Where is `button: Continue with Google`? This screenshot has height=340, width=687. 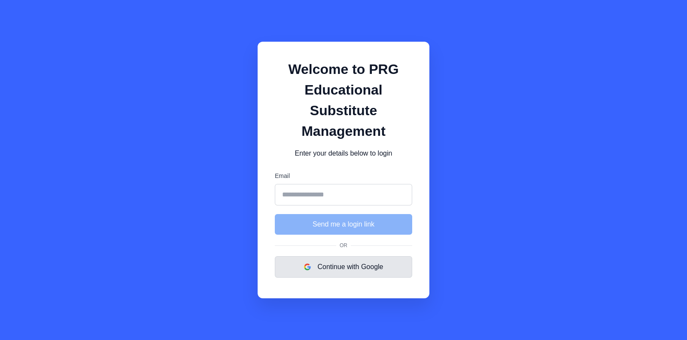
button: Continue with Google is located at coordinates (344, 267).